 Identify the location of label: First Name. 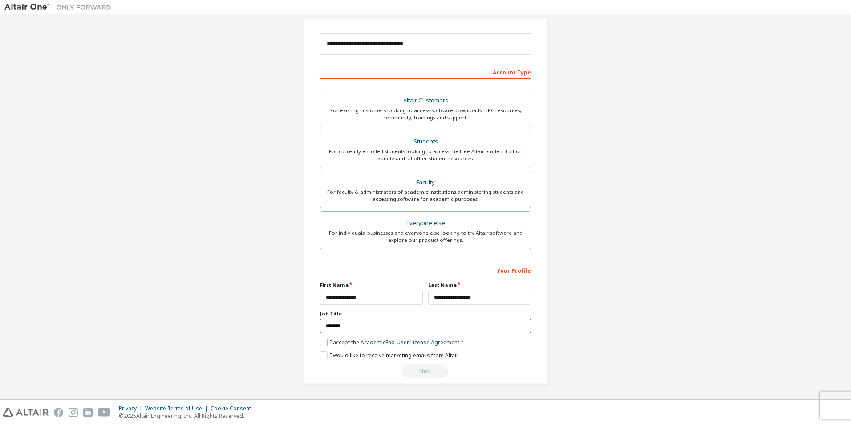
(371, 285).